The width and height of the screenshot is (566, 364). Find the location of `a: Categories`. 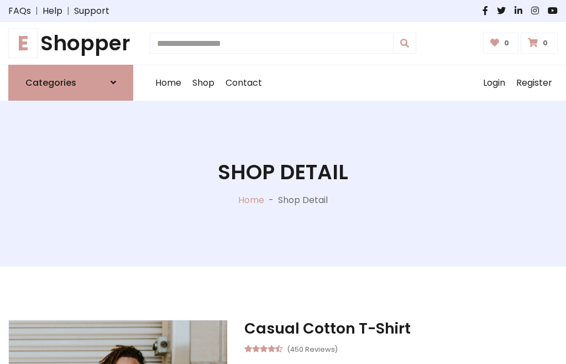

a: Categories is located at coordinates (71, 82).